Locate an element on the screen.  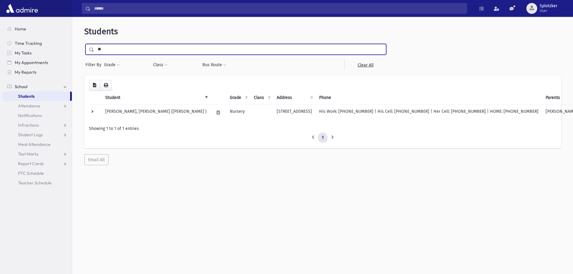
span: PTC Schedule is located at coordinates (31, 173).